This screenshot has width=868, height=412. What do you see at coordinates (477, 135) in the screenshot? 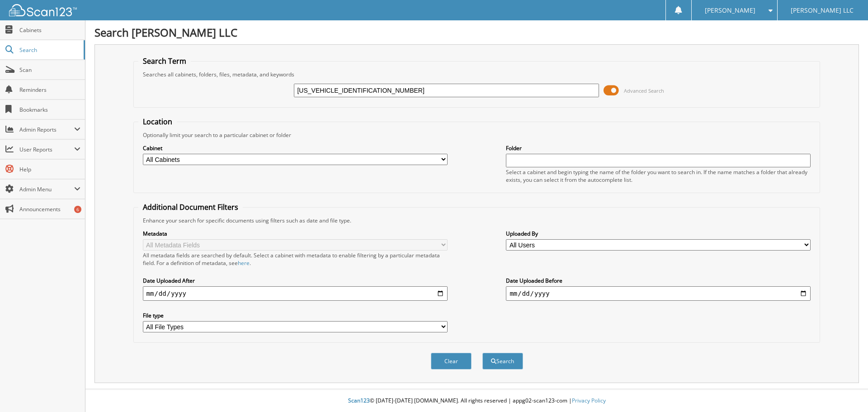
I see `div: Optionally limit your search to a particular cabinet or folder` at bounding box center [477, 135].